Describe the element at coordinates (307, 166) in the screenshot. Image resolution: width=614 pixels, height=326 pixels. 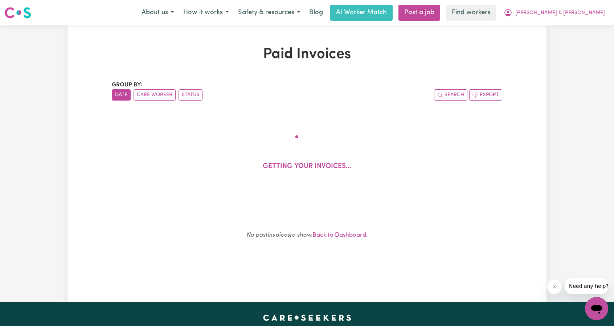
I see `p: Getting your invoices...` at that location.